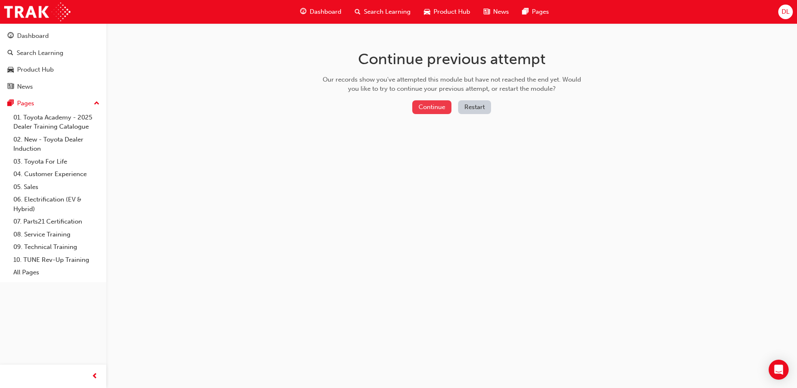 The height and width of the screenshot is (388, 797). I want to click on div: Open Intercom Messenger, so click(778, 370).